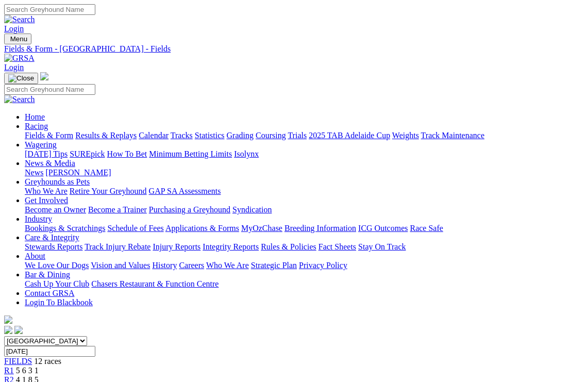 This screenshot has width=588, height=382. What do you see at coordinates (262, 228) in the screenshot?
I see `a: MyOzChase` at bounding box center [262, 228].